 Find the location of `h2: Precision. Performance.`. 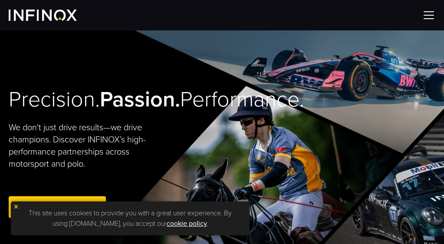

h2: Precision. Performance. is located at coordinates (104, 99).